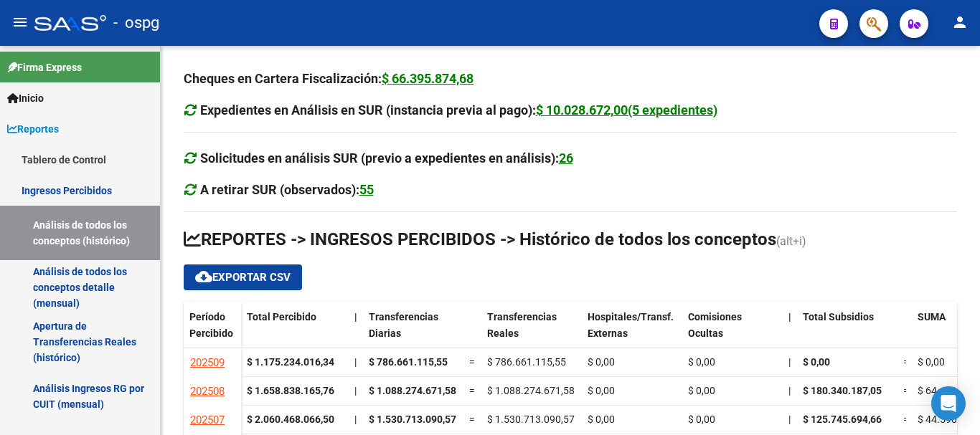 The image size is (980, 435). I want to click on mat-icon: cloud_download, so click(204, 277).